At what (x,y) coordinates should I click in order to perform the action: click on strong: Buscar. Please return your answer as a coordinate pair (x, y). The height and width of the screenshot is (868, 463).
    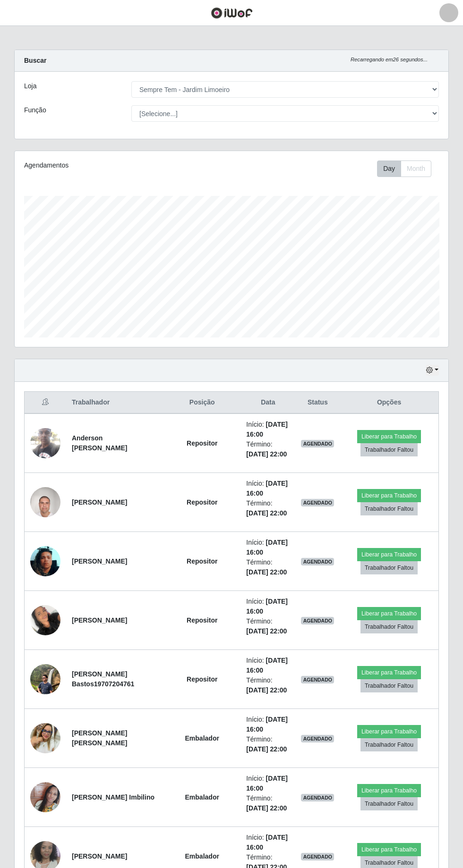
    Looking at the image, I should click on (35, 60).